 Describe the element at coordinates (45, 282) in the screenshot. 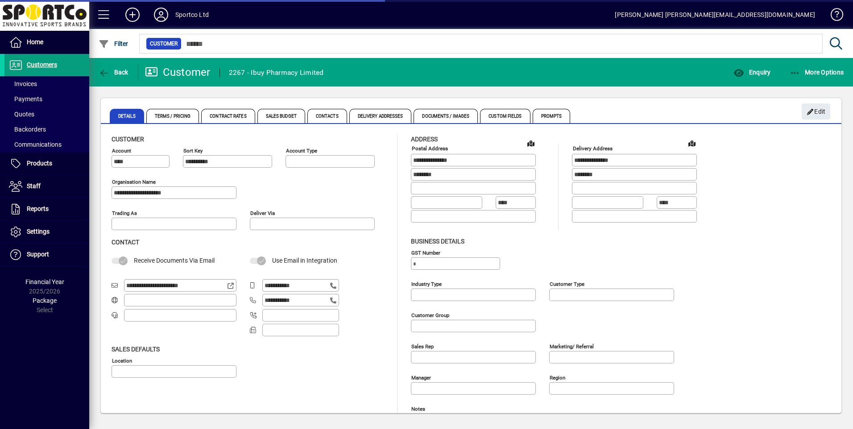

I see `span: Financial Year` at that location.